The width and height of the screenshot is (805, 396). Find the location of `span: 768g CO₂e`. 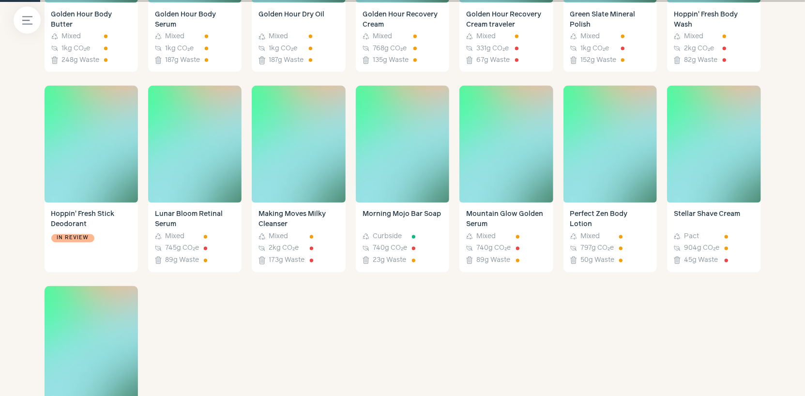

span: 768g CO₂e is located at coordinates (390, 48).